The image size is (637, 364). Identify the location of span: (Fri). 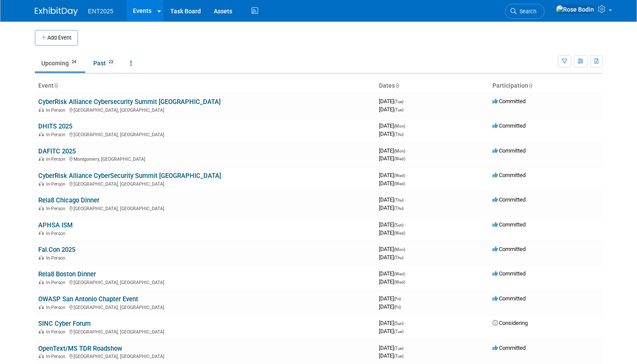
(397, 307).